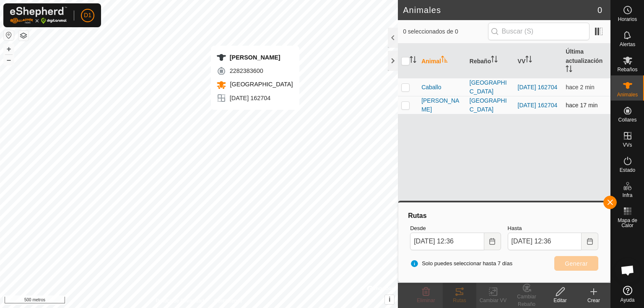 This screenshot has height=308, width=644. What do you see at coordinates (480, 61) in the screenshot?
I see `font: Rebaño` at bounding box center [480, 61].